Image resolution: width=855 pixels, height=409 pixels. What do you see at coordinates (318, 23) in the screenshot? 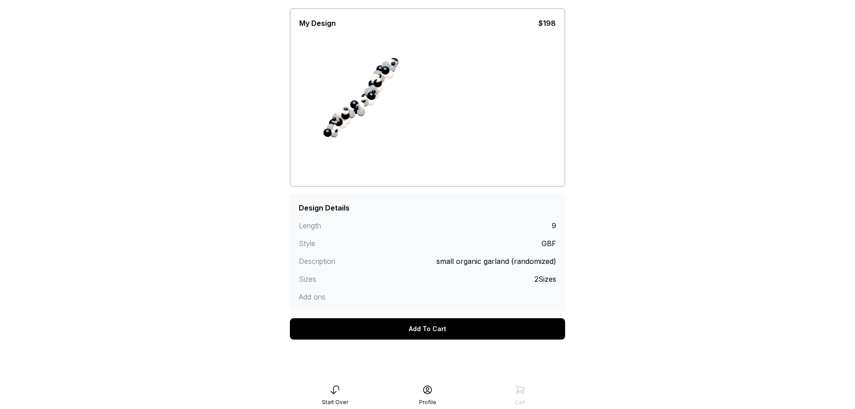
I see `div: My Design` at bounding box center [318, 23].